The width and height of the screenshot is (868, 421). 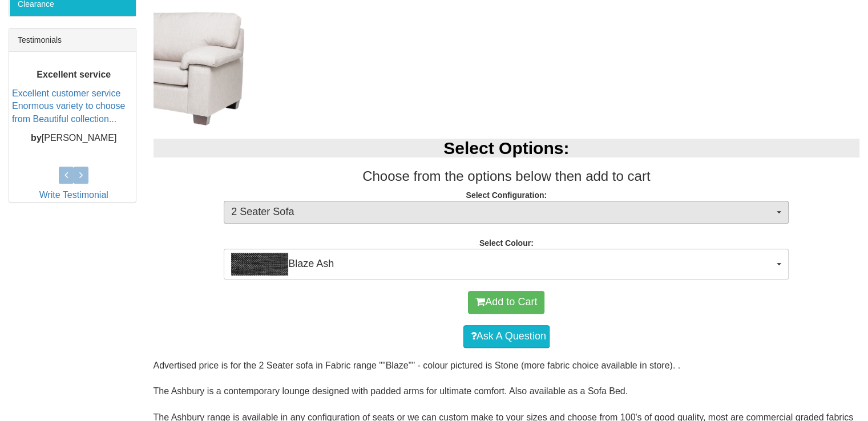 What do you see at coordinates (259, 264) in the screenshot?
I see `img: Blaze Ash` at bounding box center [259, 264].